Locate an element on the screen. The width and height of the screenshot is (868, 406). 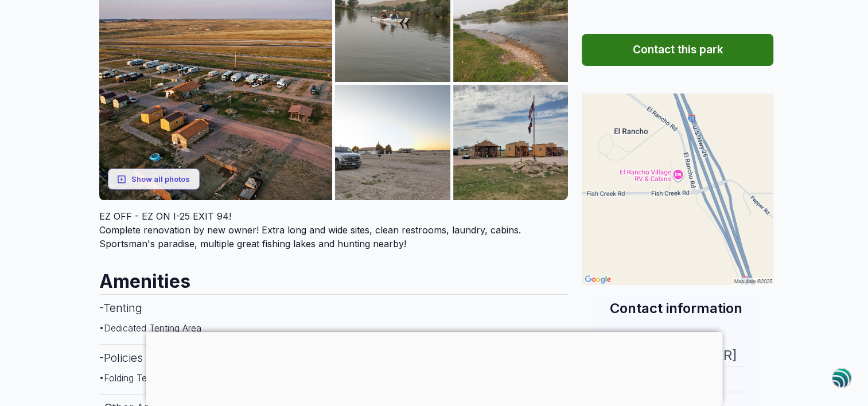
h2: Amenities is located at coordinates (333, 276).